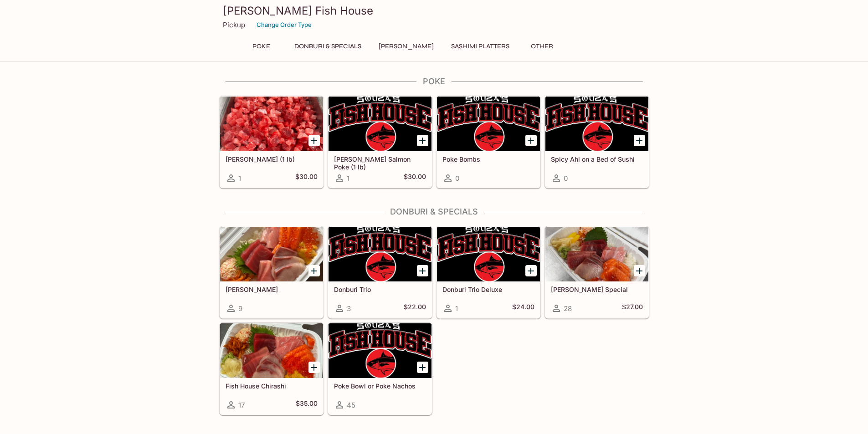 This screenshot has height=434, width=868. I want to click on h5: $27.00, so click(632, 308).